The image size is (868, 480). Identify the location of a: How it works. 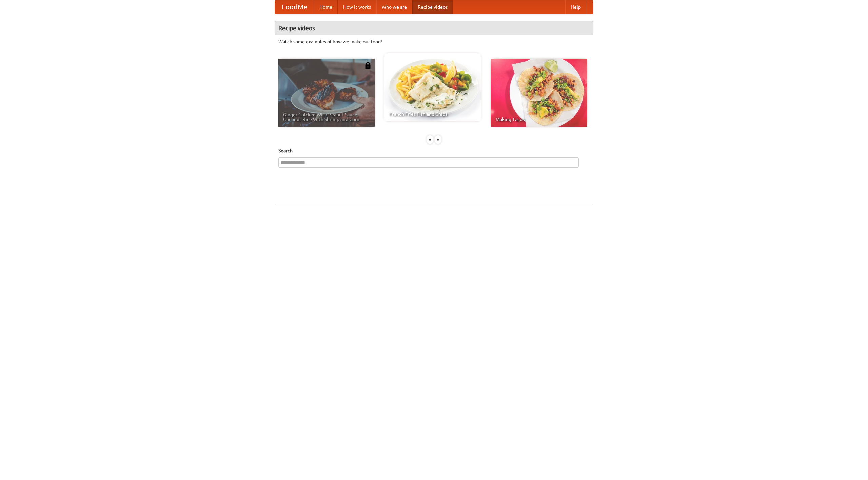
(357, 7).